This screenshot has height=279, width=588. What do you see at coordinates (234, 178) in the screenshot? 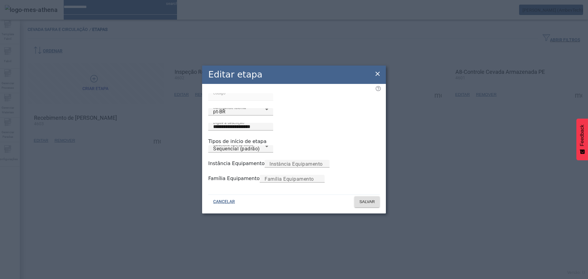
I see `label: Família Equipamento` at bounding box center [234, 178].